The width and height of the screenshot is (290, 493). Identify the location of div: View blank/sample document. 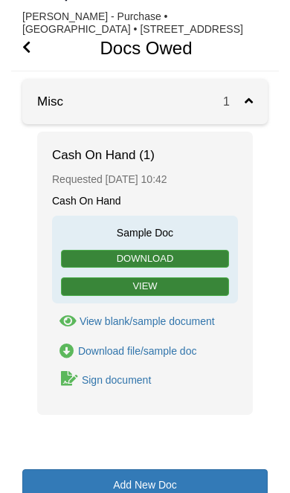
(147, 321).